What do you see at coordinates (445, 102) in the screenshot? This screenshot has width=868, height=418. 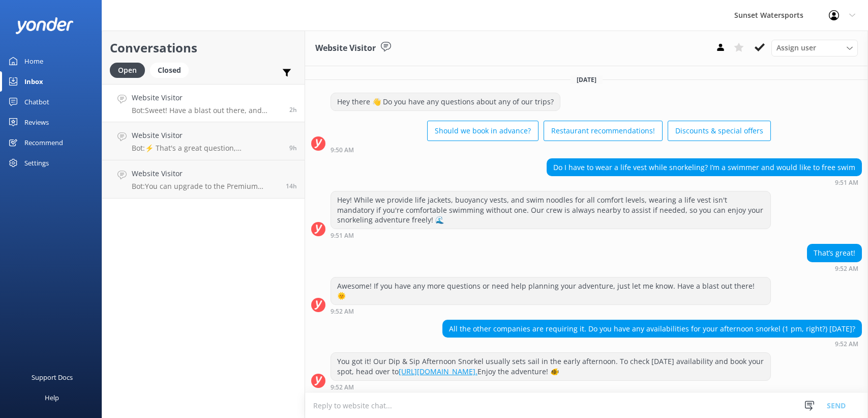 I see `div: Hey there 👋 Do you have any questions about any of our trips?` at bounding box center [445, 102].